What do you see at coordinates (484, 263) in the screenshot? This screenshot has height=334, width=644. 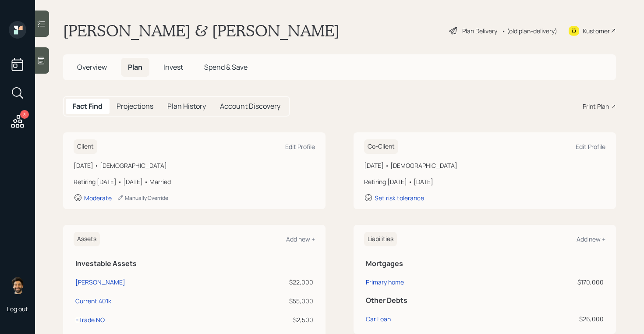 I see `h5: Mortgages` at bounding box center [484, 263].